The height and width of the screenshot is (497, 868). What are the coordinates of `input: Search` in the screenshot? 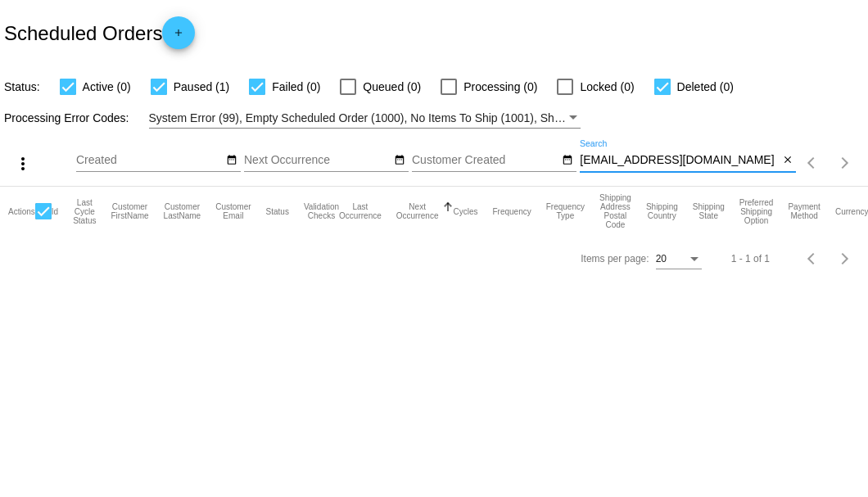 It's located at (679, 161).